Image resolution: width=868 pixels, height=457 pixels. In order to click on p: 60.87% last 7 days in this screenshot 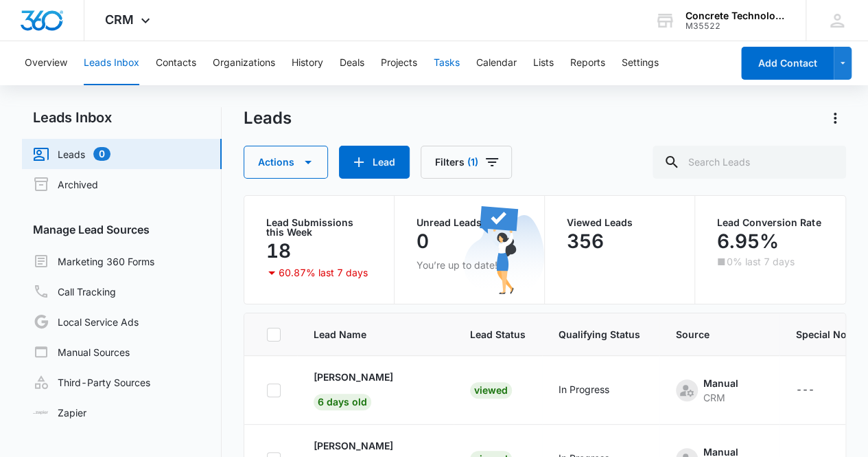, I will do `click(323, 273)`.